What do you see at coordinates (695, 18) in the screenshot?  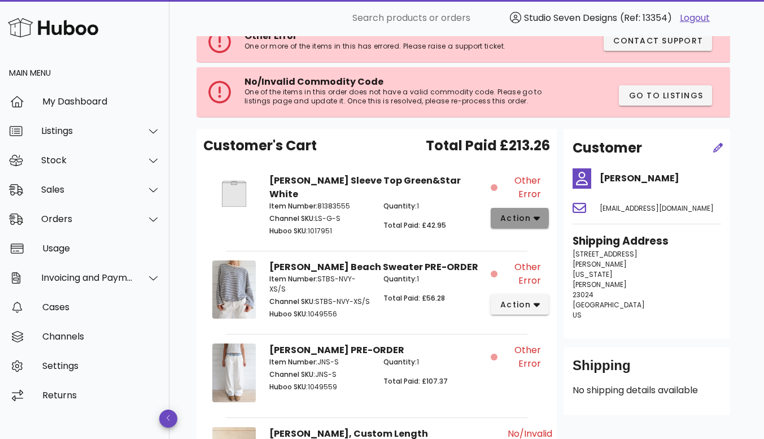 I see `a: Logout` at bounding box center [695, 18].